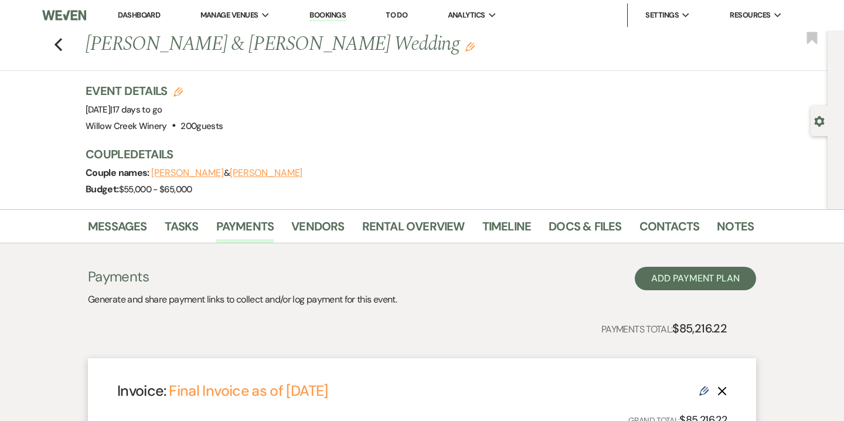 The width and height of the screenshot is (844, 421). I want to click on a: Notes, so click(735, 230).